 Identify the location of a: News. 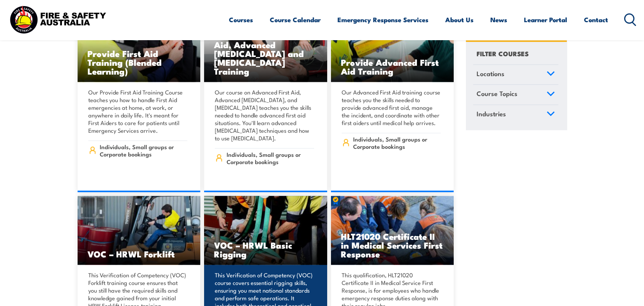
(499, 20).